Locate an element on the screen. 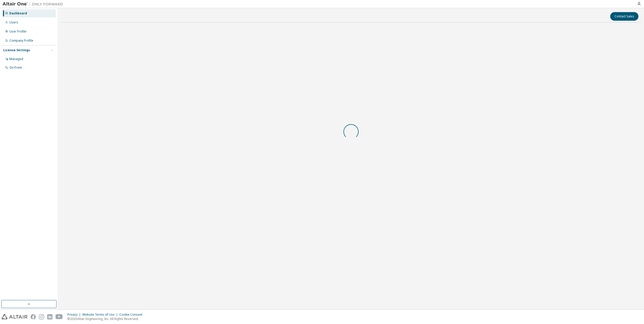 This screenshot has width=644, height=324. div: User Profile is located at coordinates (18, 31).